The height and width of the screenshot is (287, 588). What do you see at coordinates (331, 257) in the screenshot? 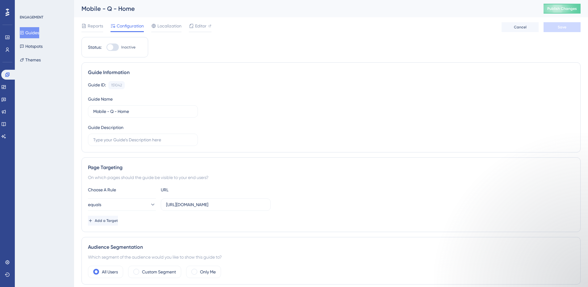
I see `div: Which segment of the audience would you like to show this guide to?` at bounding box center [331, 257].